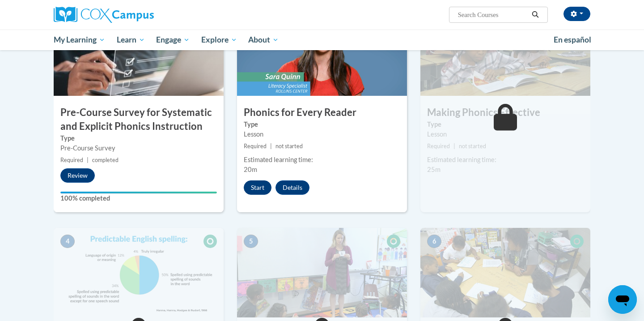 Image resolution: width=644 pixels, height=321 pixels. Describe the element at coordinates (172, 40) in the screenshot. I see `span: Engage` at that location.